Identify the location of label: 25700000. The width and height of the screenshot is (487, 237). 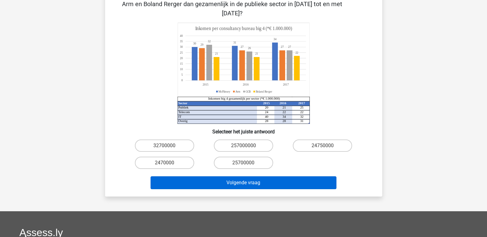
(243, 163).